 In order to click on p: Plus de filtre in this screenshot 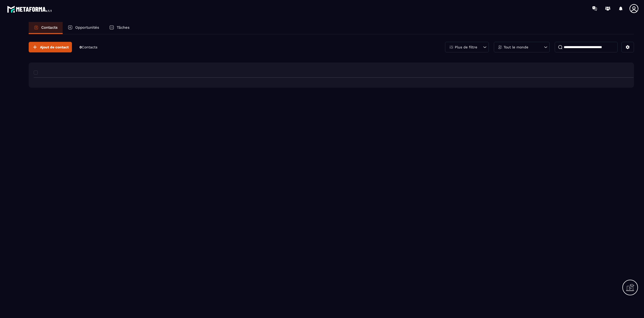, I will do `click(466, 47)`.